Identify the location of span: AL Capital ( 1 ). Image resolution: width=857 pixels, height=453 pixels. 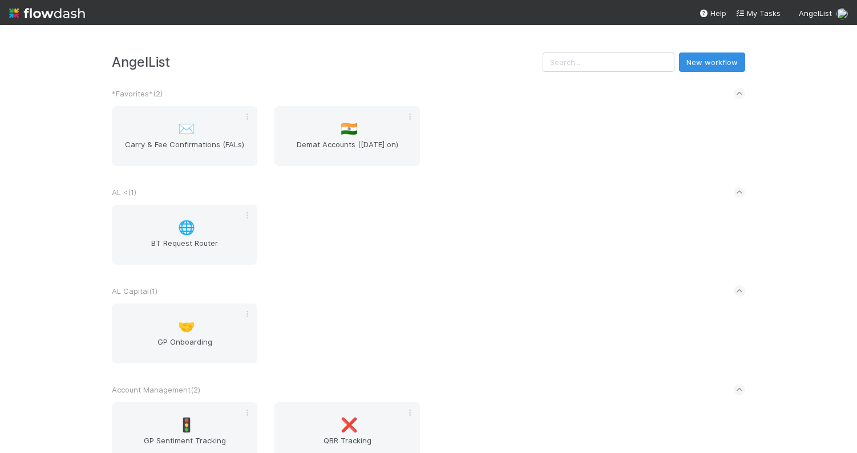
(135, 291).